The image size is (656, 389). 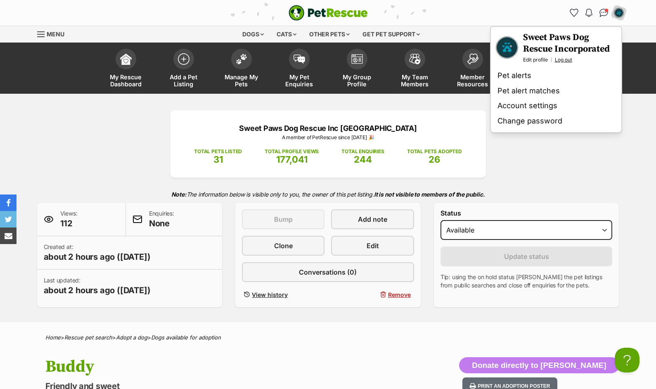 I want to click on a: Conversations, so click(x=604, y=13).